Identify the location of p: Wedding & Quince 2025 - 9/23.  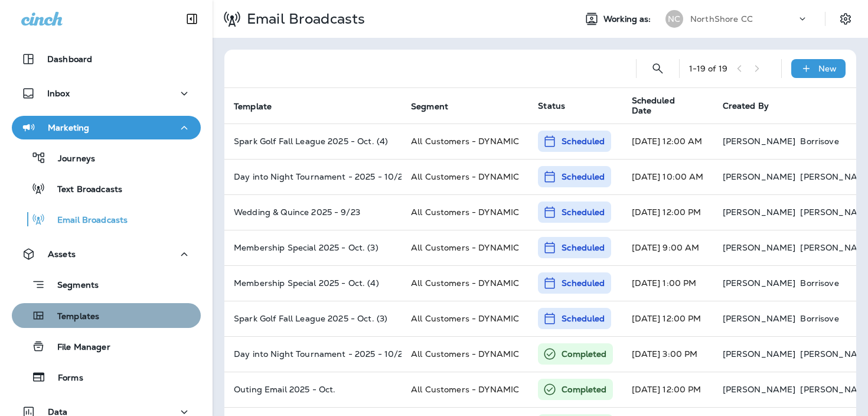
(313, 212).